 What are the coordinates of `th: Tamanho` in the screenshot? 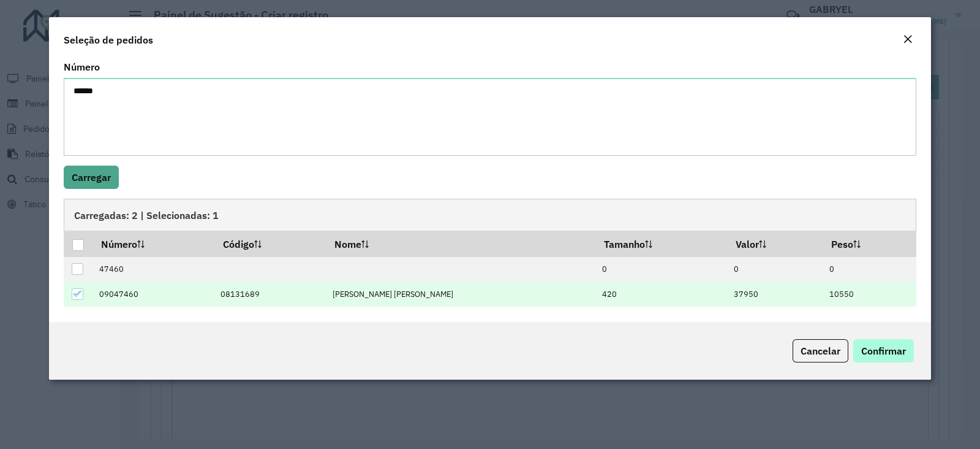 It's located at (661, 243).